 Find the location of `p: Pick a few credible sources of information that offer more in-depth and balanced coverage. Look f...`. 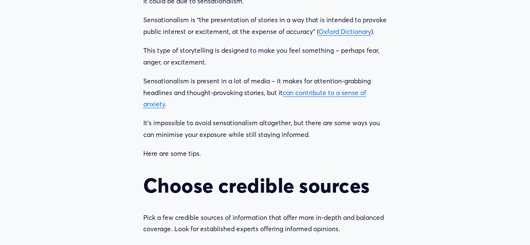

p: Pick a few credible sources of information that offer more in-depth and balanced coverage. Look f... is located at coordinates (265, 224).